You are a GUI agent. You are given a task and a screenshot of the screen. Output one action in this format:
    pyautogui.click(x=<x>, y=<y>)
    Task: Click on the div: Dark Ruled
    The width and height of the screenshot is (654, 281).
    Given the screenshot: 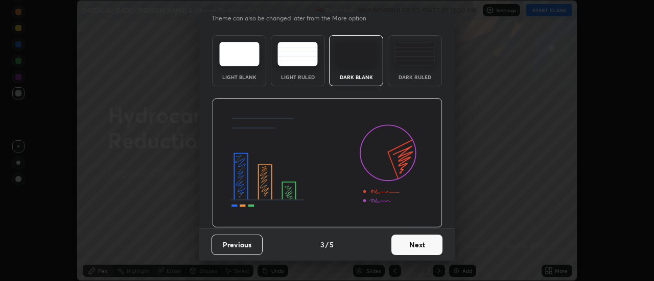 What is the action you would take?
    pyautogui.click(x=415, y=77)
    